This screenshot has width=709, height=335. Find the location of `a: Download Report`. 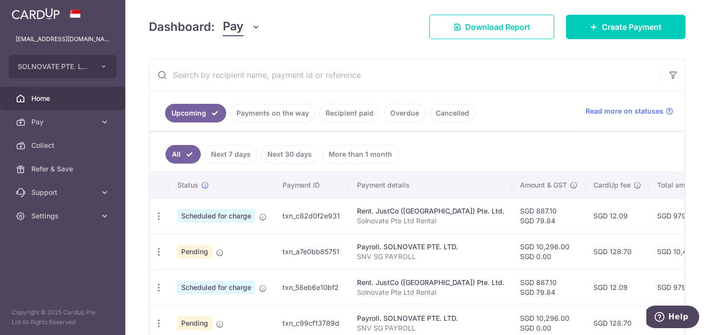

a: Download Report is located at coordinates (492, 27).